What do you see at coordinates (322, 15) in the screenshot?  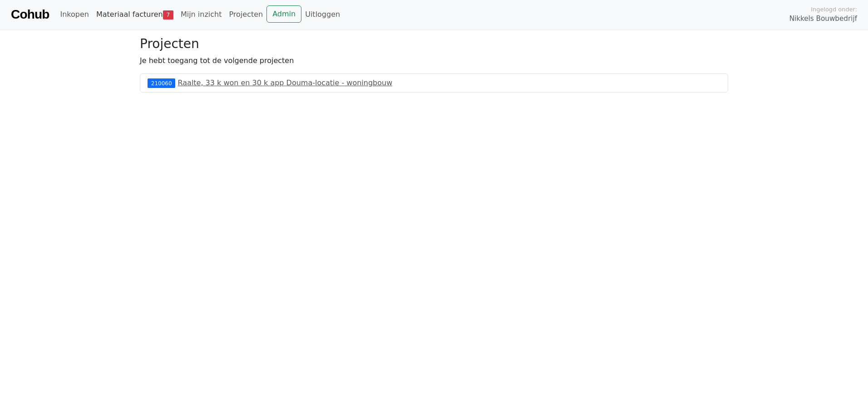 I see `a: Uitloggen` at bounding box center [322, 15].